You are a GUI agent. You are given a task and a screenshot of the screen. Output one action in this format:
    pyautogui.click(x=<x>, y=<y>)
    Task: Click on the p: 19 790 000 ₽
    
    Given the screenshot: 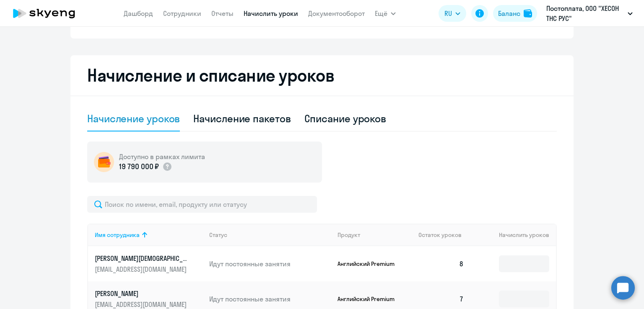 What is the action you would take?
    pyautogui.click(x=139, y=167)
    